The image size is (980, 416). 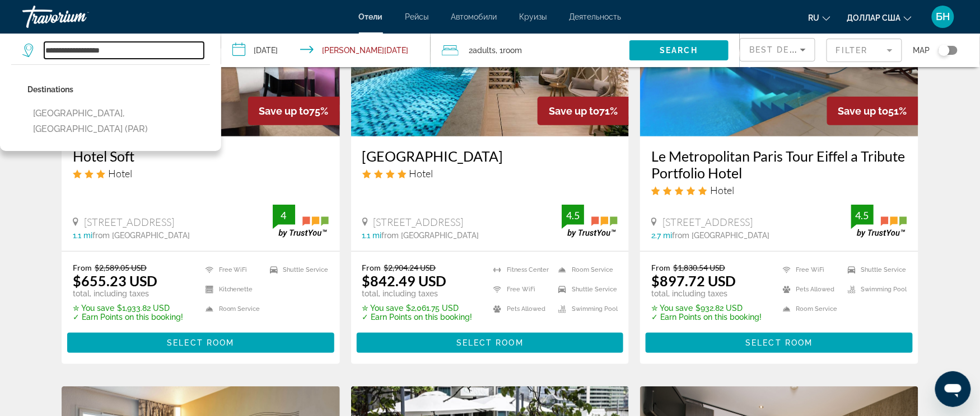 I want to click on span: Search, so click(x=679, y=51).